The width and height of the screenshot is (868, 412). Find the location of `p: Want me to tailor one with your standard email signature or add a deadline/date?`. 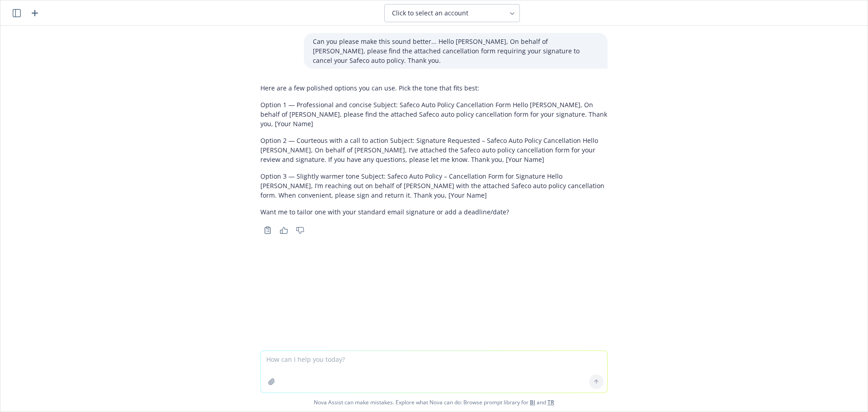

p: Want me to tailor one with your standard email signature or add a deadline/date? is located at coordinates (434, 212).